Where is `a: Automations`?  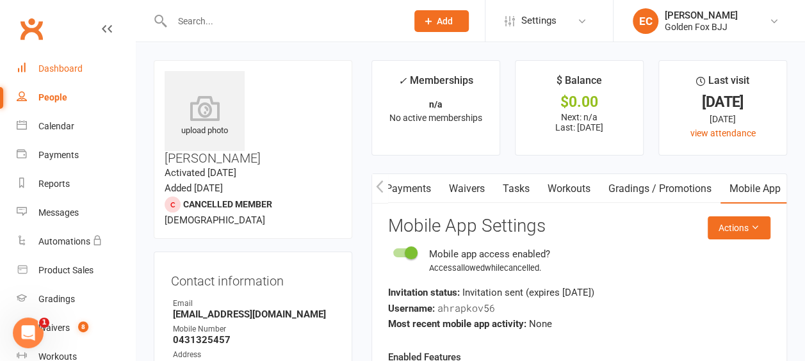 a: Automations is located at coordinates (76, 241).